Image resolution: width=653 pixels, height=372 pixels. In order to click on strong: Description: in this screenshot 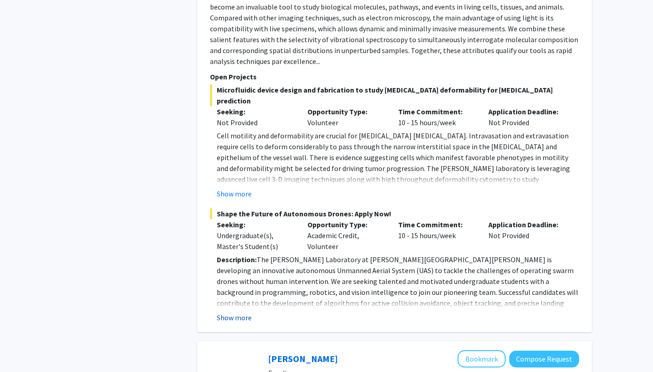, I will do `click(237, 259)`.